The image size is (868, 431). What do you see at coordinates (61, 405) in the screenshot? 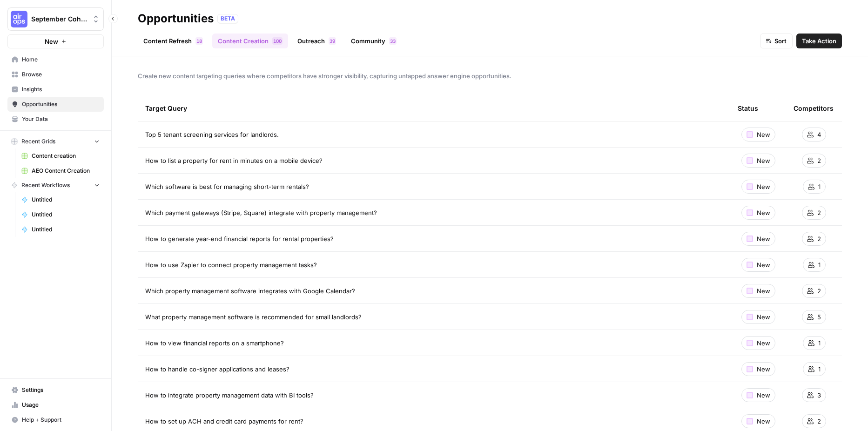
I see `span: Usage` at bounding box center [61, 405].